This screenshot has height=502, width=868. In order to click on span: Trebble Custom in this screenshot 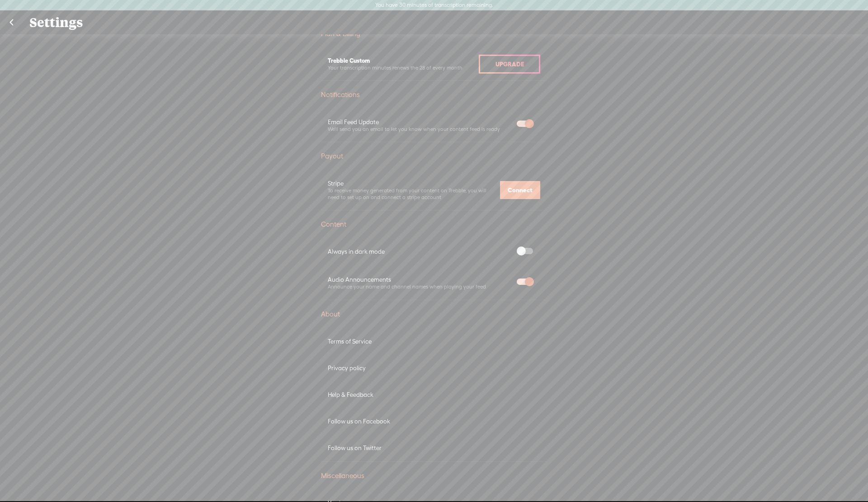, I will do `click(349, 60)`.